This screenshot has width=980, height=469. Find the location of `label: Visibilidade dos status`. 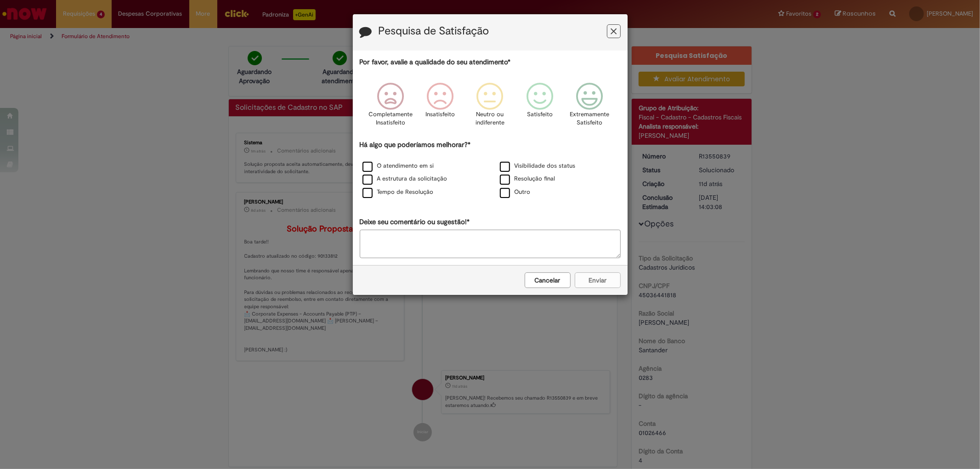

label: Visibilidade dos status is located at coordinates (538, 166).